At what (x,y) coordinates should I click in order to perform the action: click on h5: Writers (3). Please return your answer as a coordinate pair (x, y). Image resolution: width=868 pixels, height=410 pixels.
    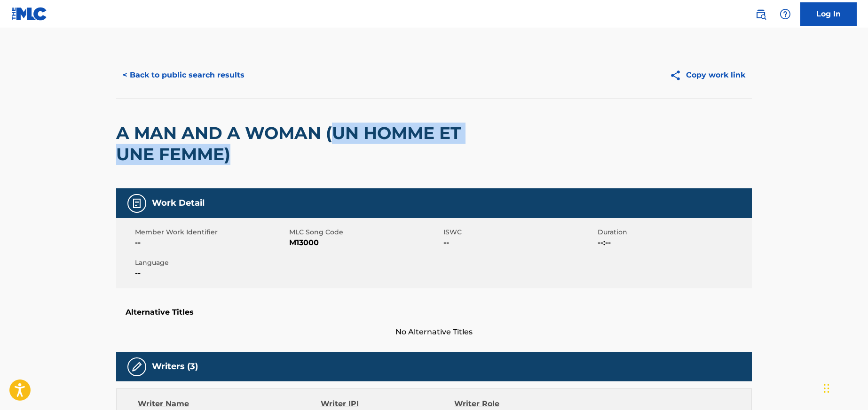
    Looking at the image, I should click on (175, 366).